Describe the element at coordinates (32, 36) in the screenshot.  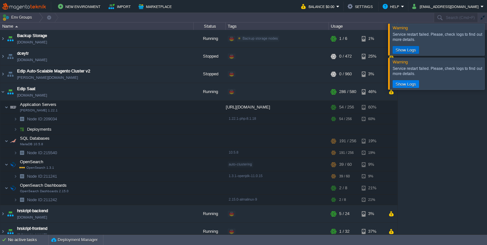
I see `a: Backup Storage` at that location.